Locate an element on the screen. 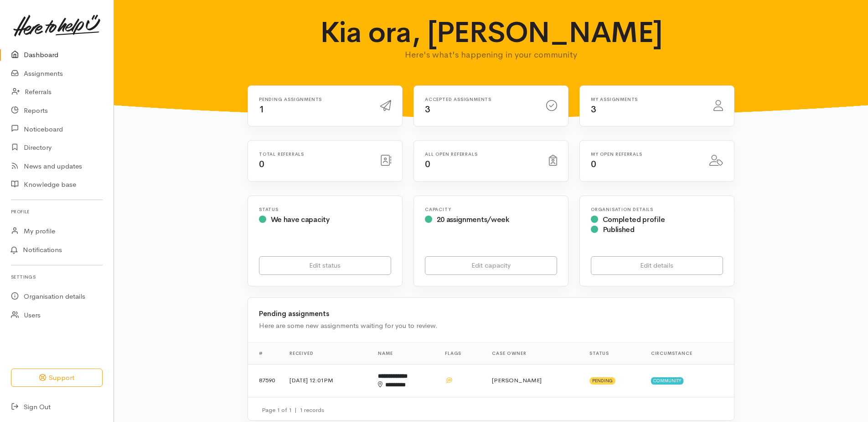 The width and height of the screenshot is (868, 422). small: Page 1 of 1 1 records is located at coordinates (292, 409).